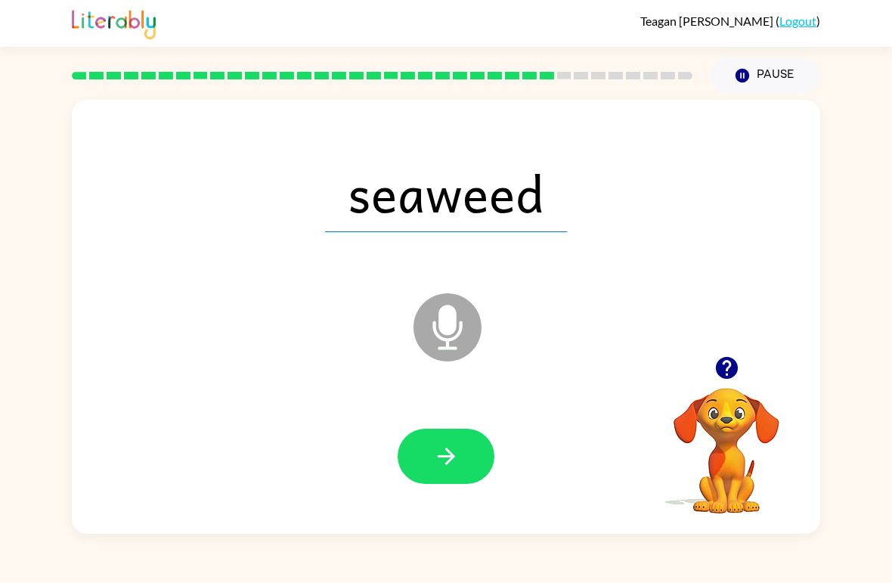 The width and height of the screenshot is (892, 583). What do you see at coordinates (113, 23) in the screenshot?
I see `img: Literably` at bounding box center [113, 23].